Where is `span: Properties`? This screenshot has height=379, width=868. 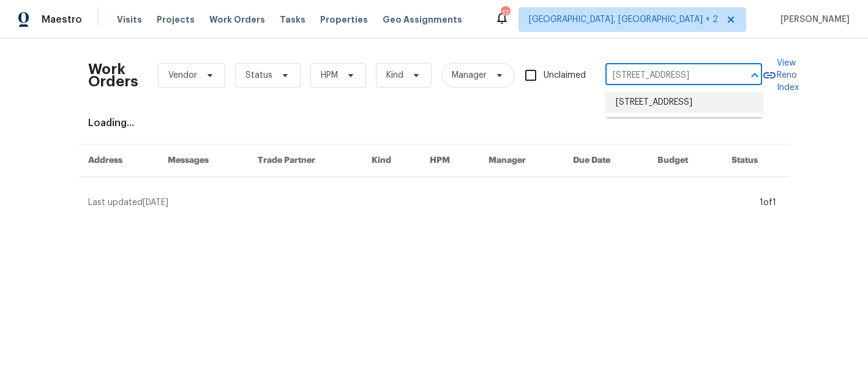 span: Properties is located at coordinates (344, 19).